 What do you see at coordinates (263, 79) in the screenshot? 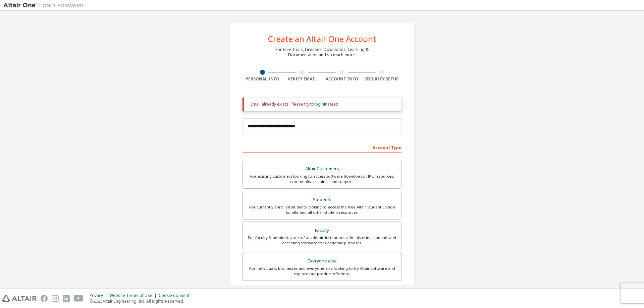
I see `div: Personal Info` at bounding box center [263, 79].